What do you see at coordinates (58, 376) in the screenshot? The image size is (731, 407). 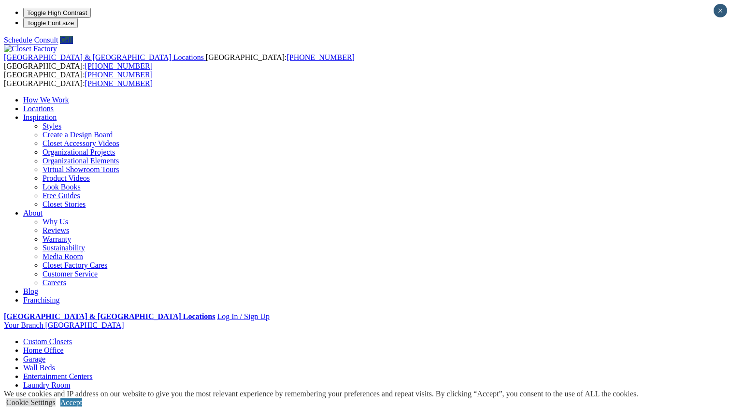 I see `a: Entertainment Centers` at bounding box center [58, 376].